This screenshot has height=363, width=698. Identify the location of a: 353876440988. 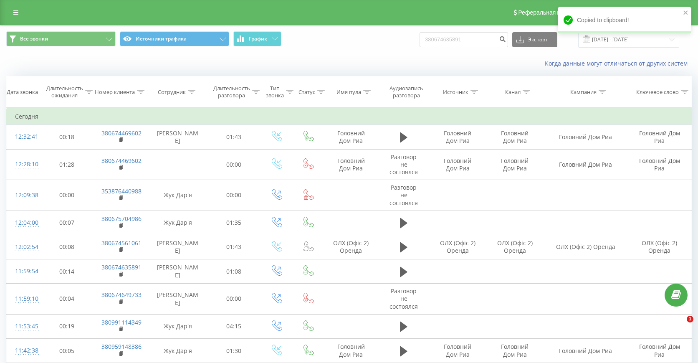
(122, 191).